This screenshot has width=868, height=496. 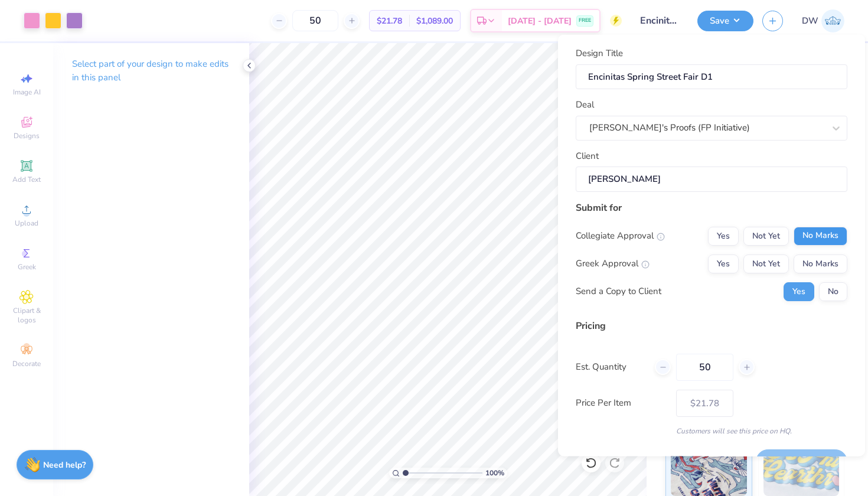 What do you see at coordinates (621, 403) in the screenshot?
I see `label: Price Per Item` at bounding box center [621, 403].